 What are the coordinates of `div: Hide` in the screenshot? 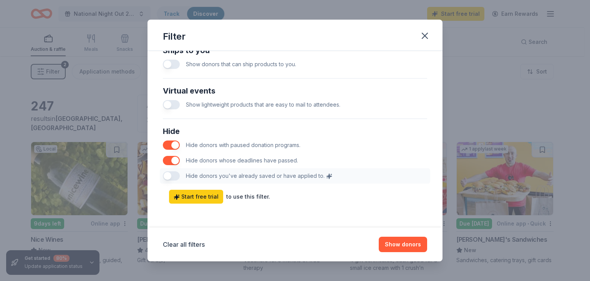 It's located at (295, 131).